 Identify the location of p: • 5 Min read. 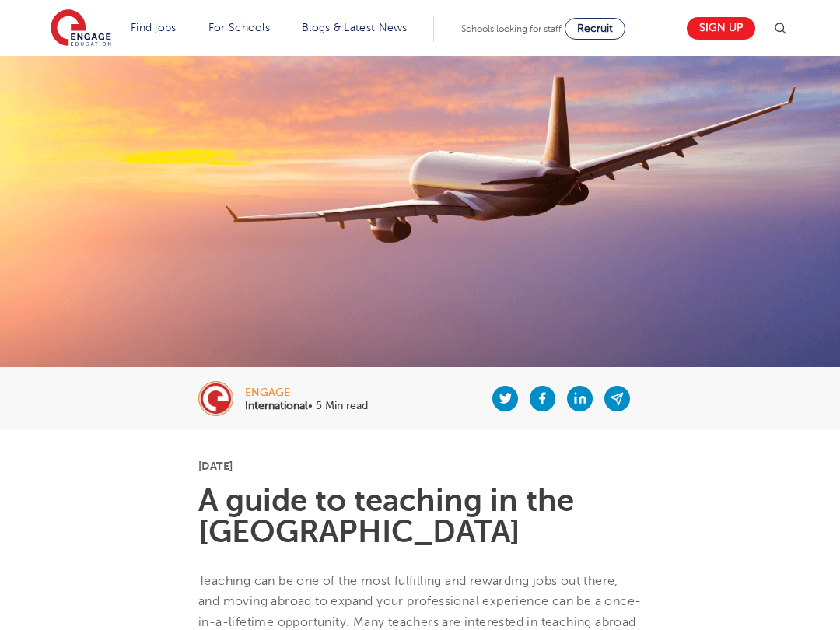
(306, 406).